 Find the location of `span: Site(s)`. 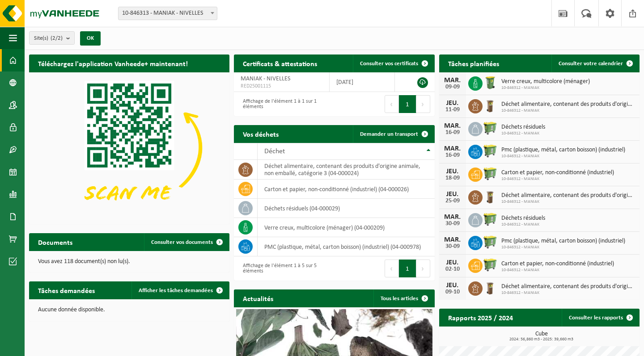

span: Site(s) is located at coordinates (48, 38).